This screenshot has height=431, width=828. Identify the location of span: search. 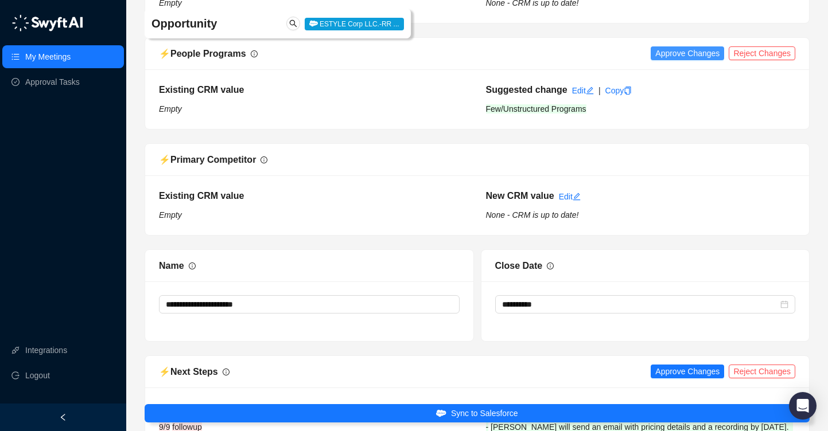
(293, 24).